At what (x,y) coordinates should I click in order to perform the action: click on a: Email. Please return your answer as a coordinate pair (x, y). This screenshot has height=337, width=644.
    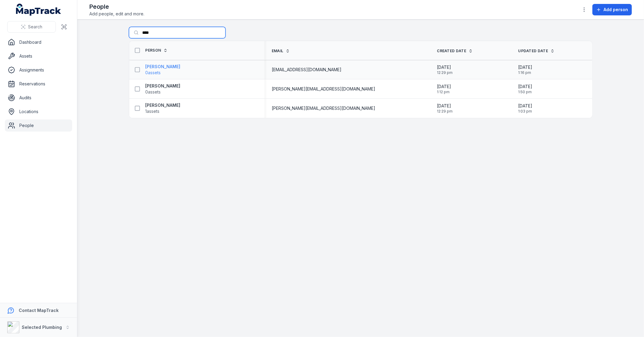
    Looking at the image, I should click on (281, 51).